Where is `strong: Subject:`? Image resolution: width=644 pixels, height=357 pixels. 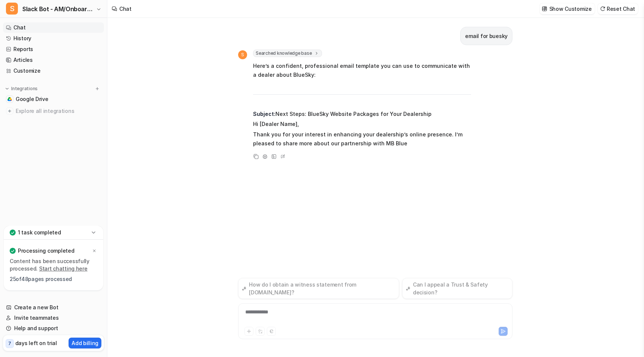
strong: Subject: is located at coordinates (264, 114).